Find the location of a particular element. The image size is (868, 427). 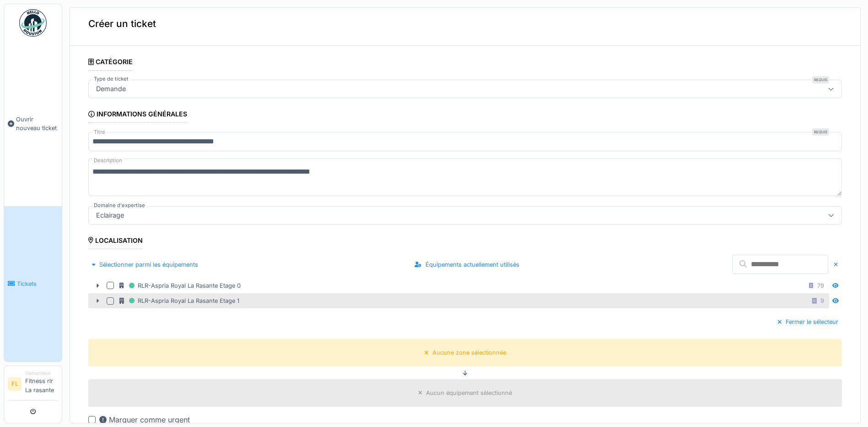

div: Demandeur is located at coordinates (41, 373).